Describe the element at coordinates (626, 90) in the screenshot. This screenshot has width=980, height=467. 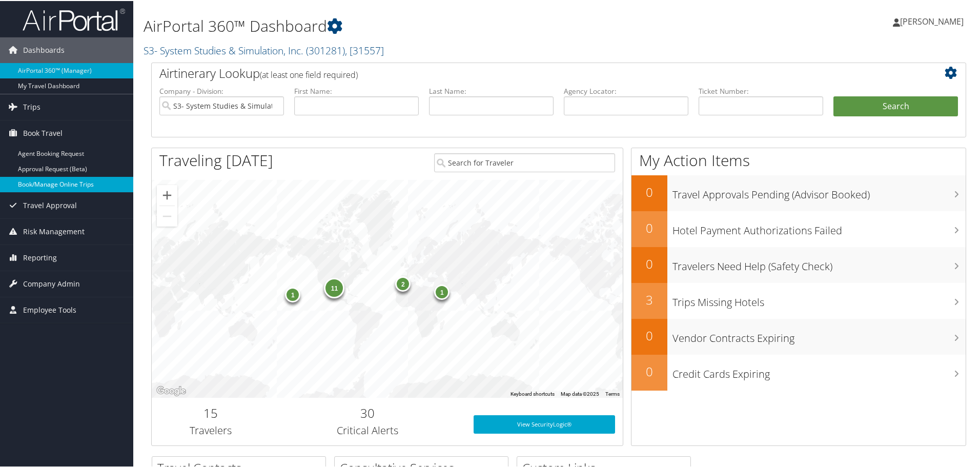
I see `label: Agency Locator:` at that location.